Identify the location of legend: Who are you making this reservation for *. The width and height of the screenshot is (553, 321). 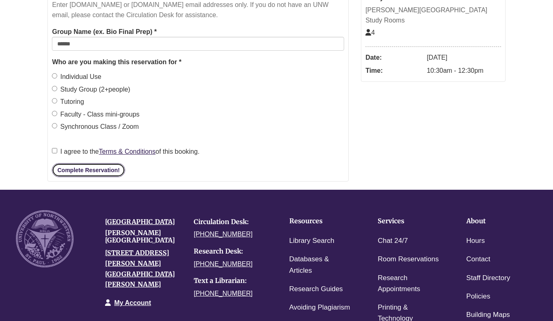
(198, 62).